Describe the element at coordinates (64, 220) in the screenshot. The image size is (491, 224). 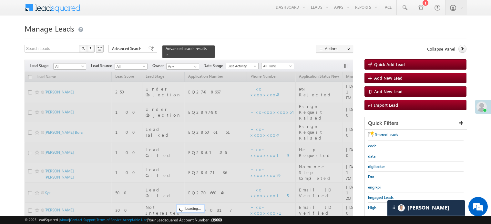
I see `a: About` at that location.